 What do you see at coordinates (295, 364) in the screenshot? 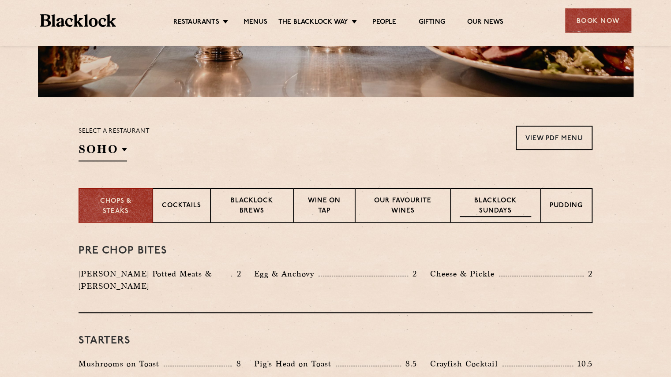
I see `p: Pig's Head on Toast` at bounding box center [295, 364].